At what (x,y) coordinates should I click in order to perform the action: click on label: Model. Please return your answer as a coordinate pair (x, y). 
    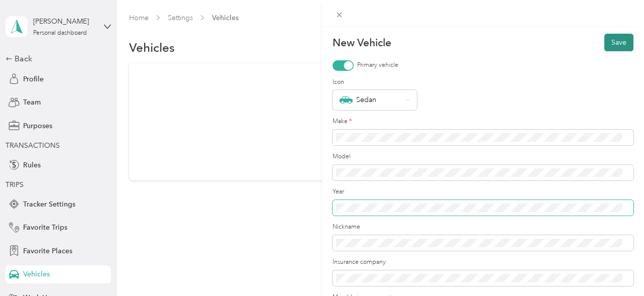
    Looking at the image, I should click on (483, 157).